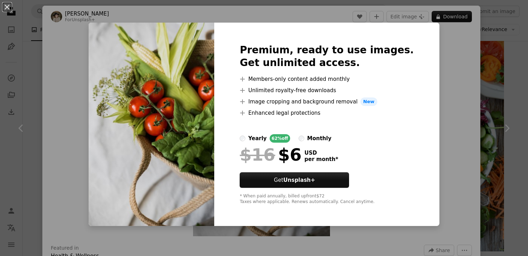  What do you see at coordinates (299, 180) in the screenshot?
I see `strong: Unsplash+` at bounding box center [299, 180].